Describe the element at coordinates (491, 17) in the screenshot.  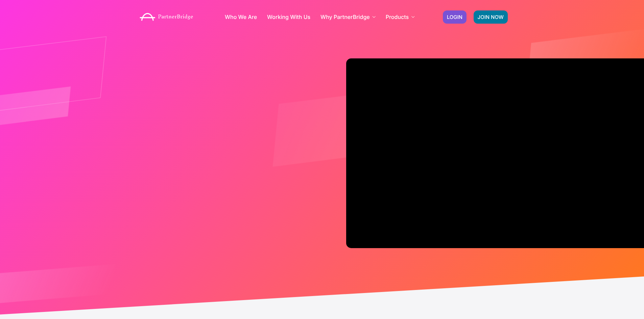
I see `a: JOIN NOW` at that location.